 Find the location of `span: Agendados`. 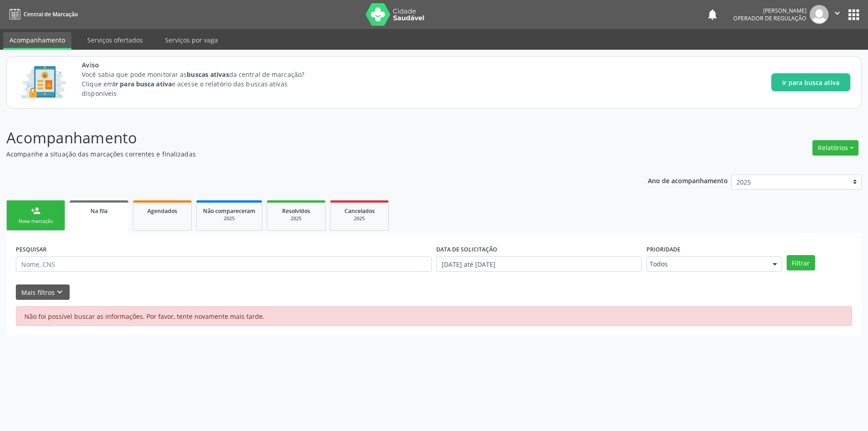

span: Agendados is located at coordinates (162, 211).